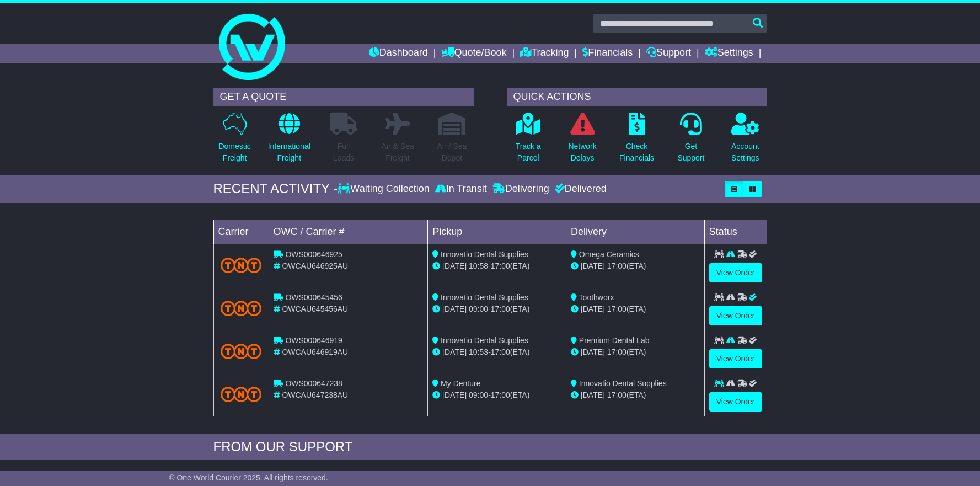  What do you see at coordinates (348, 232) in the screenshot?
I see `td: OWC / Carrier #` at bounding box center [348, 232].